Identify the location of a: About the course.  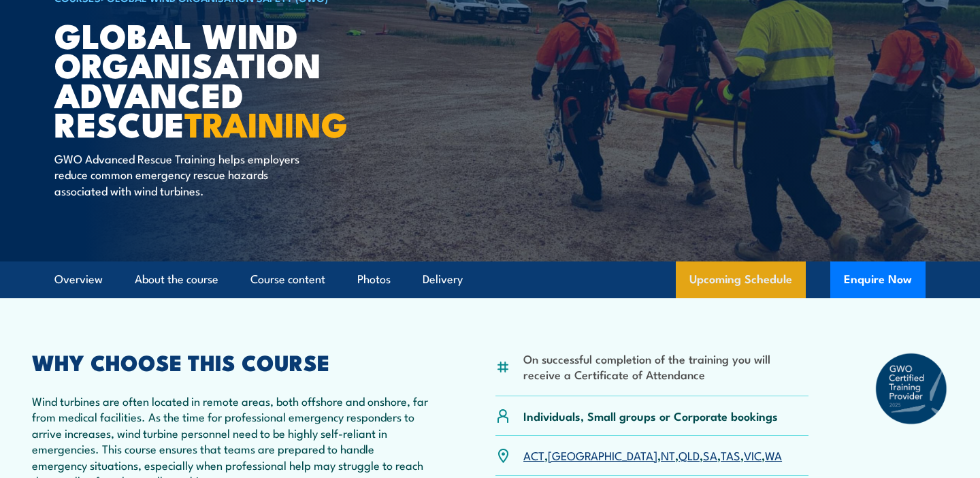
(176, 279).